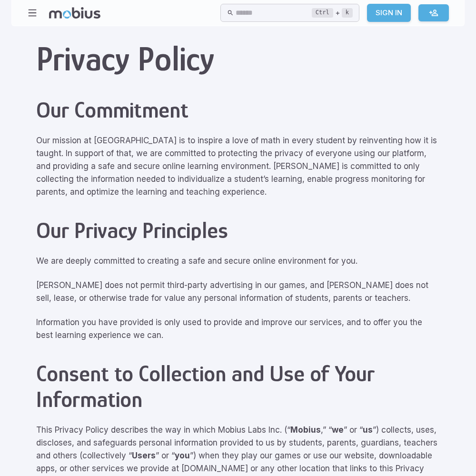 The width and height of the screenshot is (476, 476). Describe the element at coordinates (144, 456) in the screenshot. I see `strong: Users` at that location.